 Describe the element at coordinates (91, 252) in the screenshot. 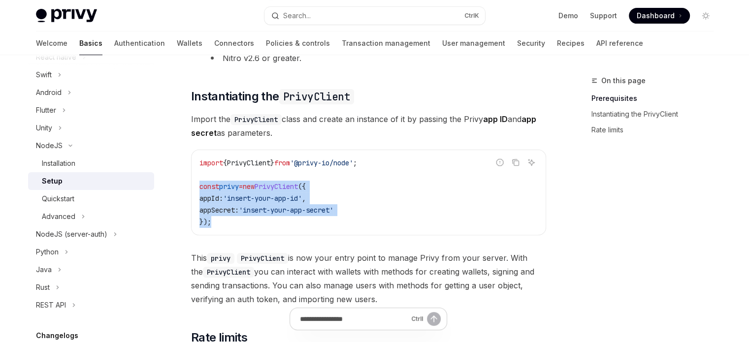

I see `button: Toggle Python section` at that location.